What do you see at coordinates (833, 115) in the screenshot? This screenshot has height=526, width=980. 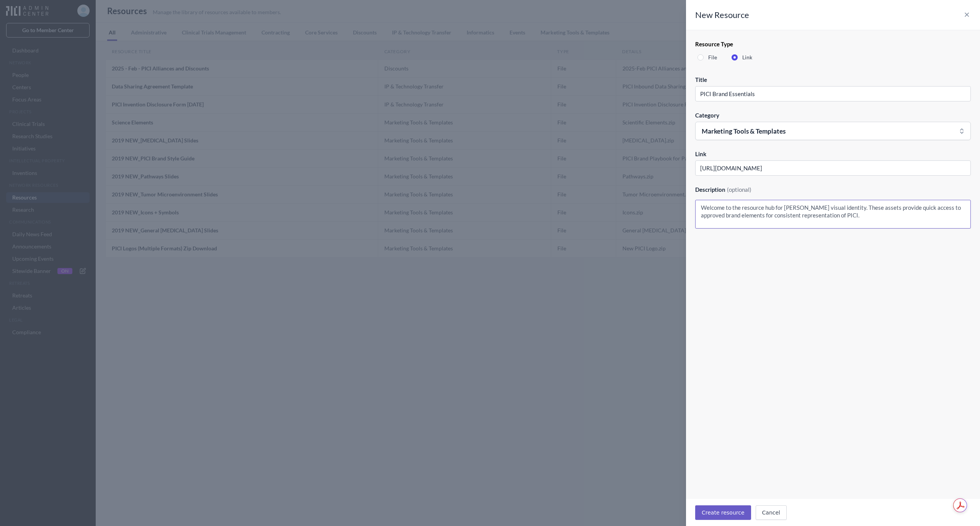 I see `label: Category` at bounding box center [833, 115].